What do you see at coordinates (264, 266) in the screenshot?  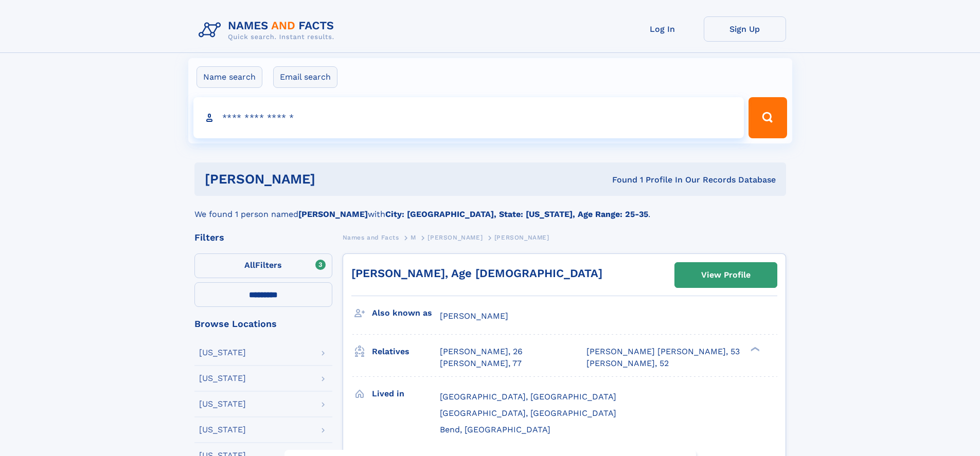 I see `label: Filters` at bounding box center [264, 266].